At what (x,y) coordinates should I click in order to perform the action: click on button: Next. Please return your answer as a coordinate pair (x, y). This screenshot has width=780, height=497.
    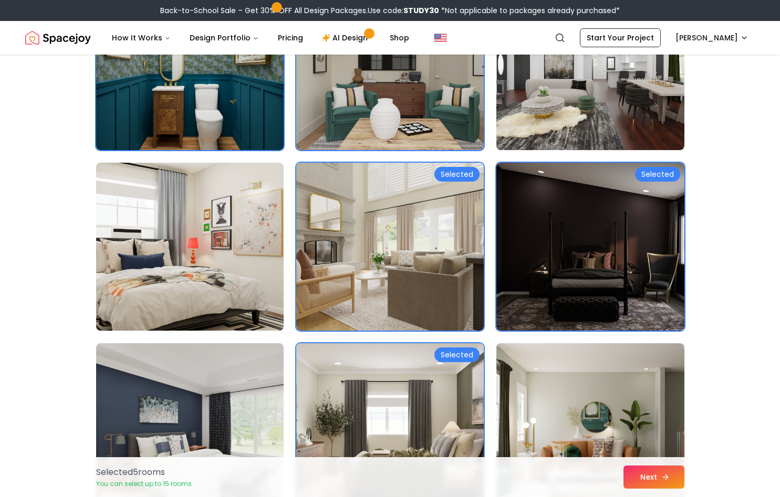
    Looking at the image, I should click on (654, 478).